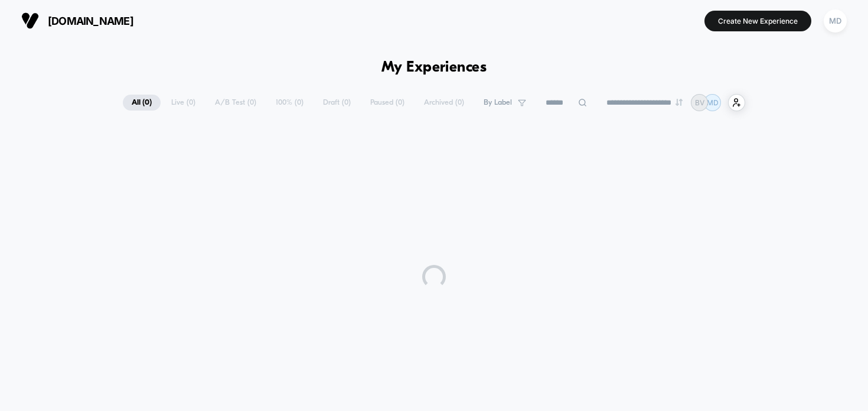  What do you see at coordinates (835, 20) in the screenshot?
I see `button: MD` at bounding box center [835, 20].